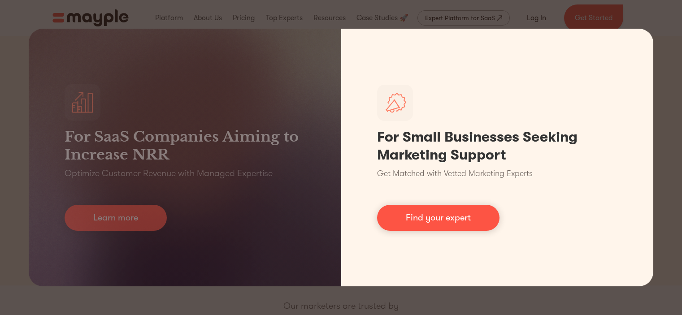 The image size is (682, 315). Describe the element at coordinates (169, 174) in the screenshot. I see `p: Optimize Customer Revenue with Managed Expertise` at that location.